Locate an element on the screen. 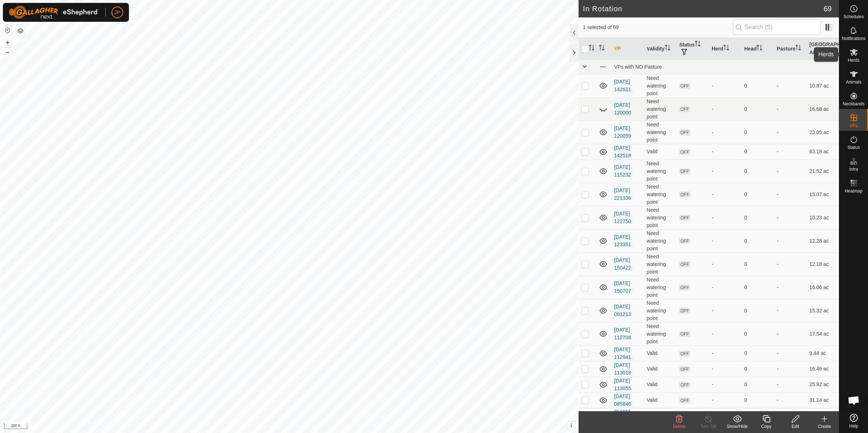  th: Status is located at coordinates (692, 49).